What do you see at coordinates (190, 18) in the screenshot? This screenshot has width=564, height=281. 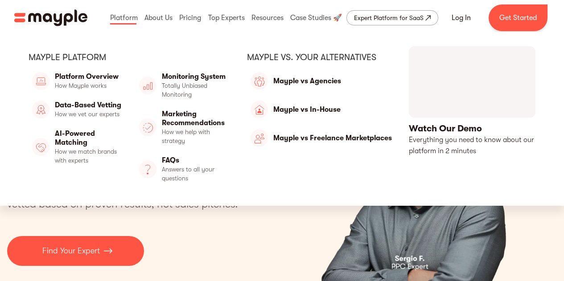 I see `div: Pricing` at bounding box center [190, 18].